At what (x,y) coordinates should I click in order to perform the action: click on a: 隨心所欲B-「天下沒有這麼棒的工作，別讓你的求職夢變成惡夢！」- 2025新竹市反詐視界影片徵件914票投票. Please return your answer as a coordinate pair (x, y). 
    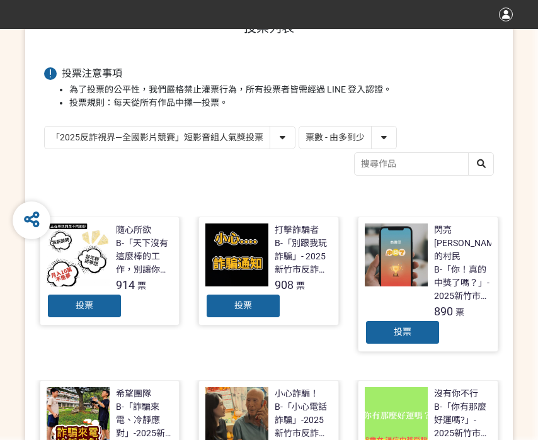
    Looking at the image, I should click on (110, 271).